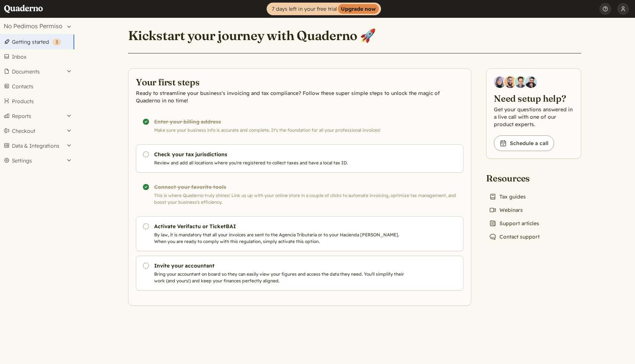 The width and height of the screenshot is (635, 364). Describe the element at coordinates (506, 210) in the screenshot. I see `a: Webinars` at that location.